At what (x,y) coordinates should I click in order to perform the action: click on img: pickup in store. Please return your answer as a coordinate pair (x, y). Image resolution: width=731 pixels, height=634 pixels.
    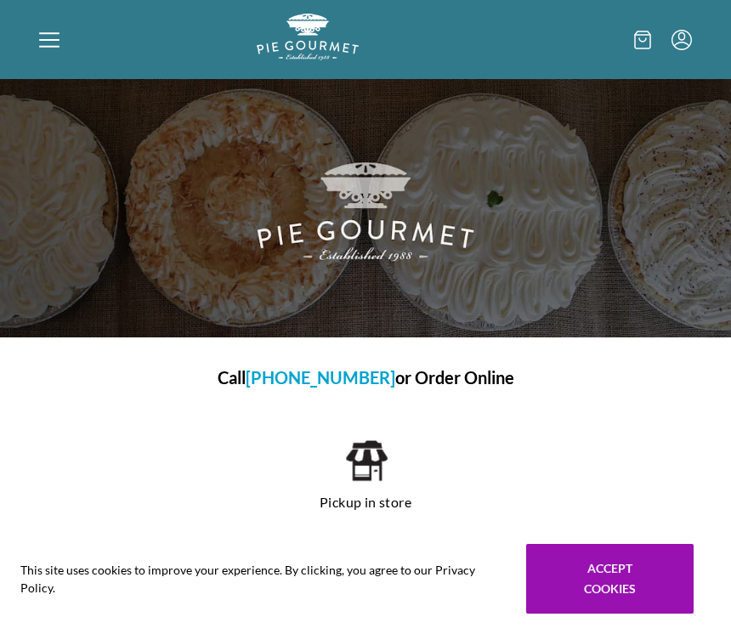
    Looking at the image, I should click on (365, 460).